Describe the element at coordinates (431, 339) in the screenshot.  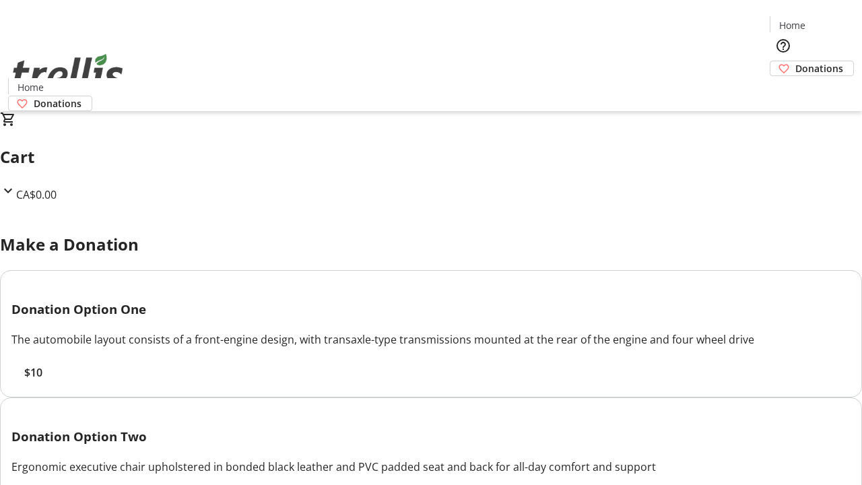
I see `div: The automobile layout consists of a front-engine design, with transaxle-type transmissions mounte...` at that location.